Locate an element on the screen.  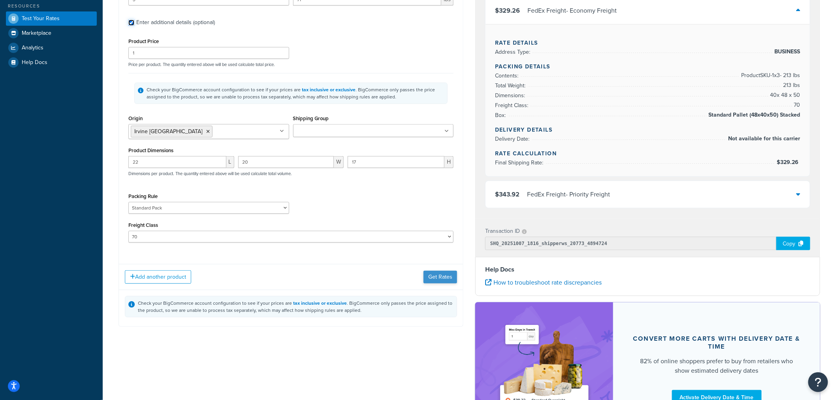
span: Address Type: is located at coordinates (514, 52).